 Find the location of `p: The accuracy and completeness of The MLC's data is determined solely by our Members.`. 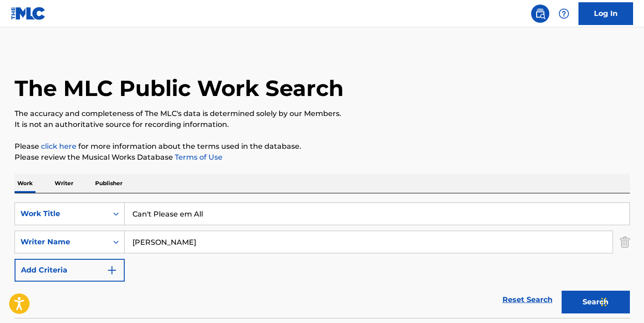

p: The accuracy and completeness of The MLC's data is determined solely by our Members. is located at coordinates (322, 114).